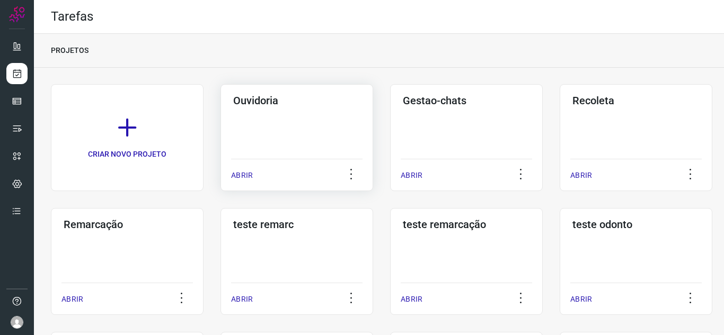 Image resolution: width=724 pixels, height=335 pixels. I want to click on h2: Tarefas, so click(72, 16).